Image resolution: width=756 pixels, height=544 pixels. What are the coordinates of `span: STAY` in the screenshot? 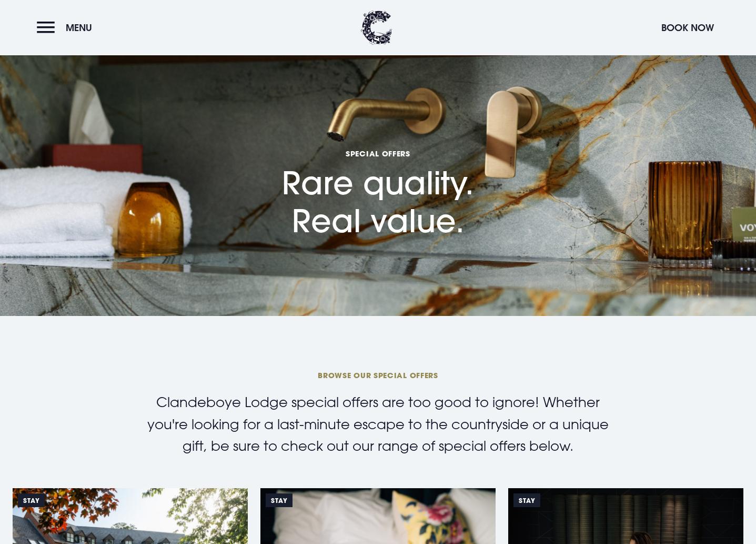 It's located at (31, 501).